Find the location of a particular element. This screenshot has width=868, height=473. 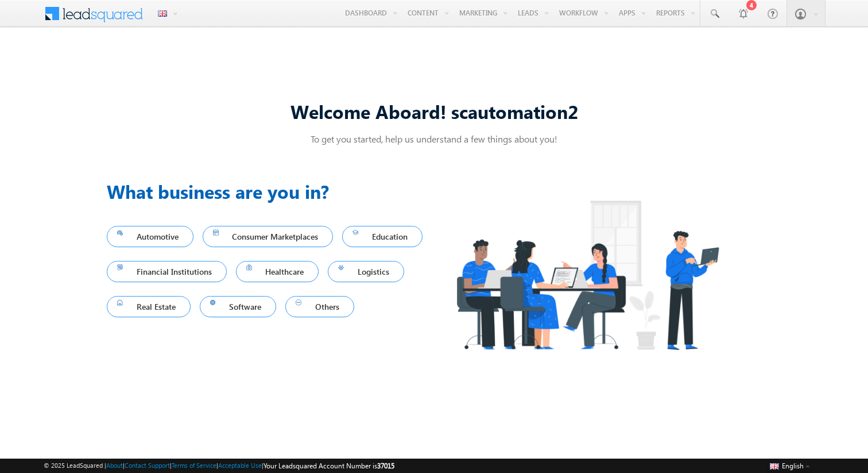

h3: What business are you in? is located at coordinates (270, 191).